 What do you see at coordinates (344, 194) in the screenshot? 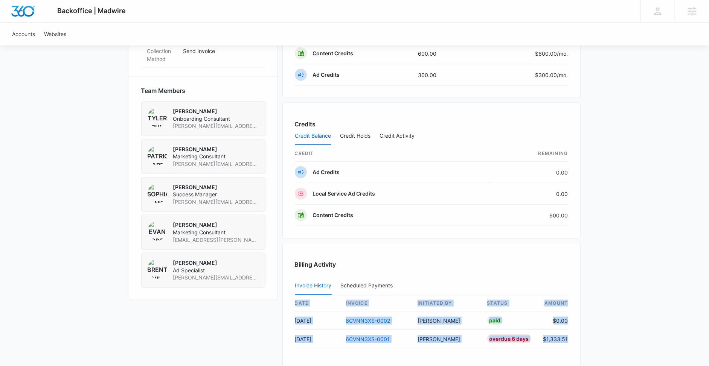
I see `p: Local Service Ad Credits` at bounding box center [344, 194].